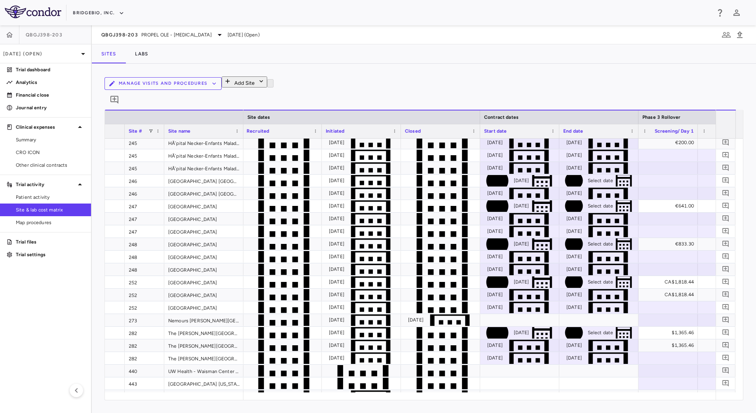  Describe the element at coordinates (670, 345) in the screenshot. I see `div: $1,365.46` at that location.